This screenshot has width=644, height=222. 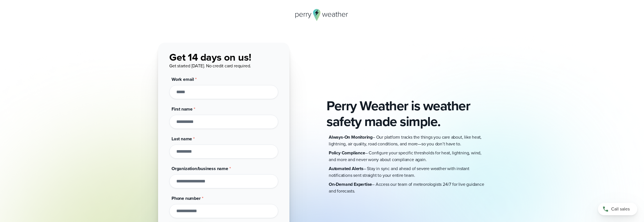 What do you see at coordinates (346, 168) in the screenshot?
I see `strong: Automated Alerts` at bounding box center [346, 168].